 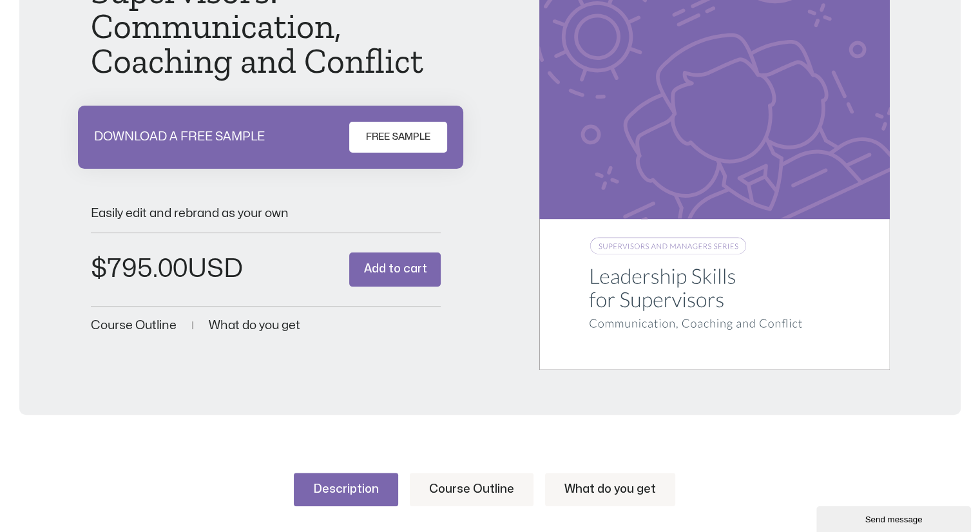 What do you see at coordinates (266, 213) in the screenshot?
I see `p: Easily edit and rebrand as your own` at bounding box center [266, 213].